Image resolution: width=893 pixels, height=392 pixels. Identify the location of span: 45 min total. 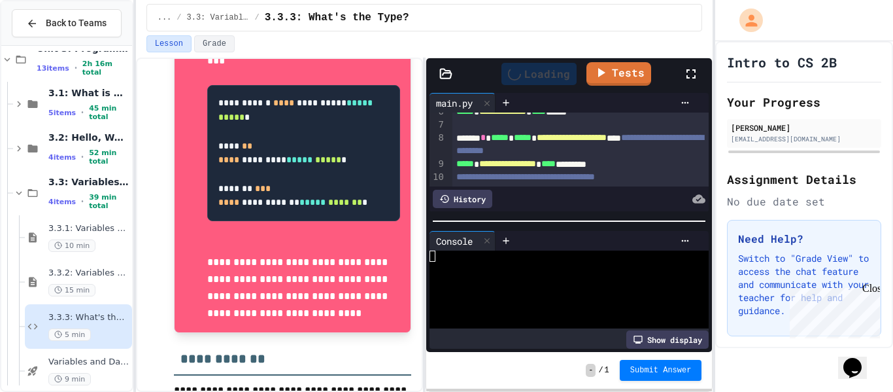
(109, 112).